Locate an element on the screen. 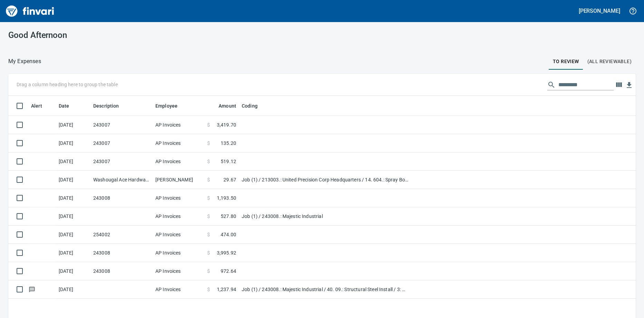  nav: breadcrumb is located at coordinates (25, 61).